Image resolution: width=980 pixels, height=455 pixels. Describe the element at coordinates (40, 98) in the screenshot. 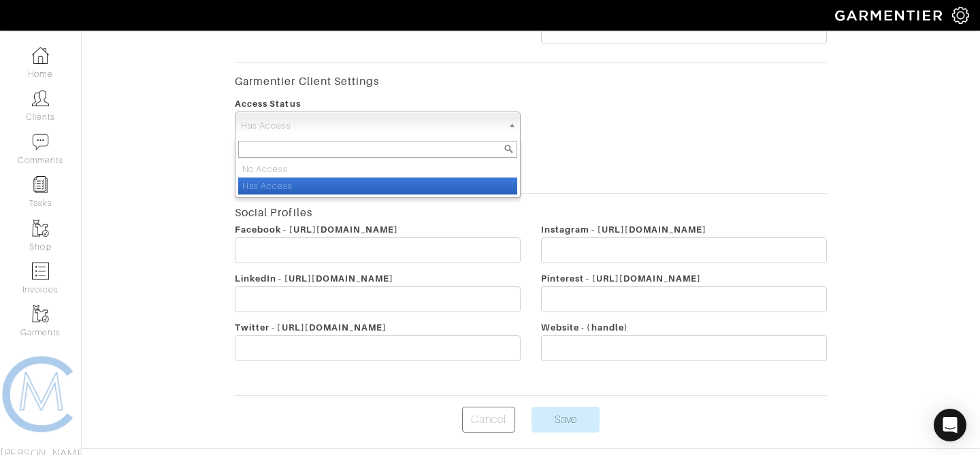

I see `img: clients-icon-6bae9207a08558b7cb47a8932f037763ab4055f8c8b6bfacd5dc20c3e0201464.png` at that location.